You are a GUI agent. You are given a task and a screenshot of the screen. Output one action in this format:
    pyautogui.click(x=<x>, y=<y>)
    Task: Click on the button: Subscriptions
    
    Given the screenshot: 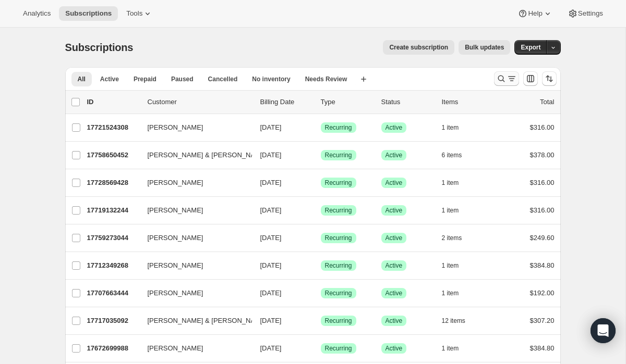 What is the action you would take?
    pyautogui.click(x=88, y=13)
    